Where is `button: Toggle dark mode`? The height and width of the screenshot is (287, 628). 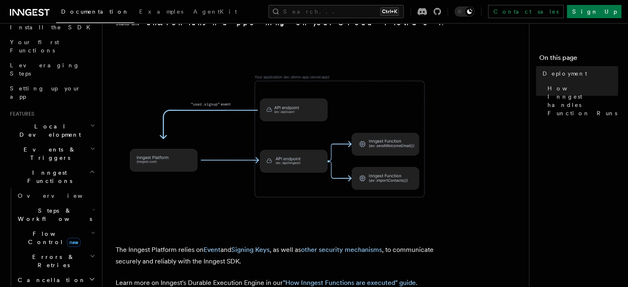
button: Toggle dark mode is located at coordinates (465, 12).